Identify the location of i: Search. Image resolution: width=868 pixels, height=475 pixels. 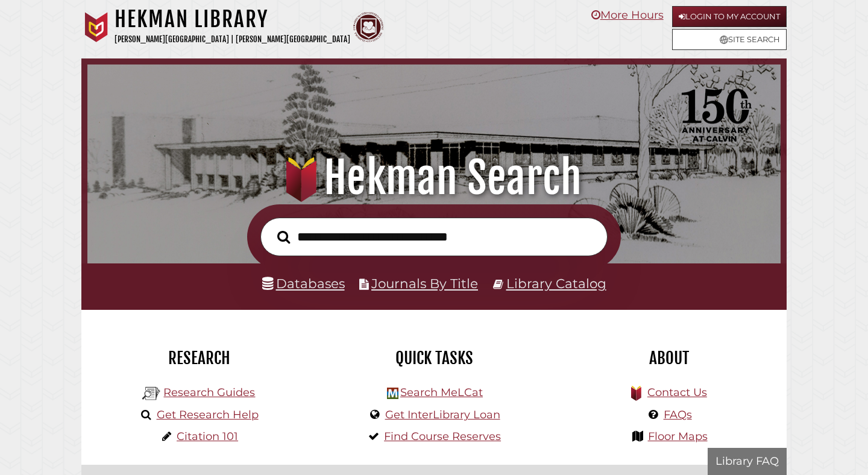
(283, 236).